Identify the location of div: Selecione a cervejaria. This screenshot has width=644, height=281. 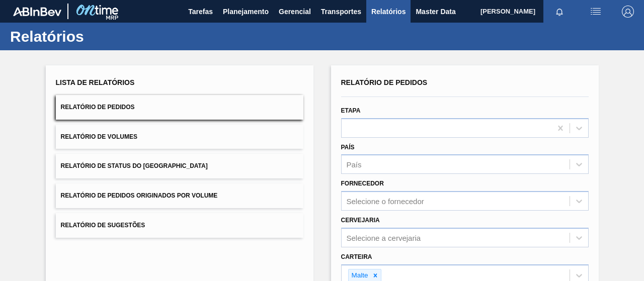
(384, 237).